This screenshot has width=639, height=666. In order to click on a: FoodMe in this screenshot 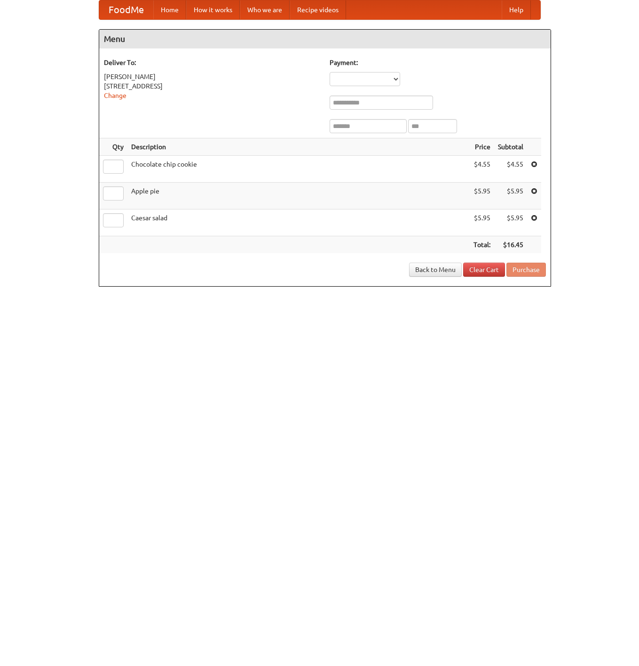, I will do `click(126, 10)`.